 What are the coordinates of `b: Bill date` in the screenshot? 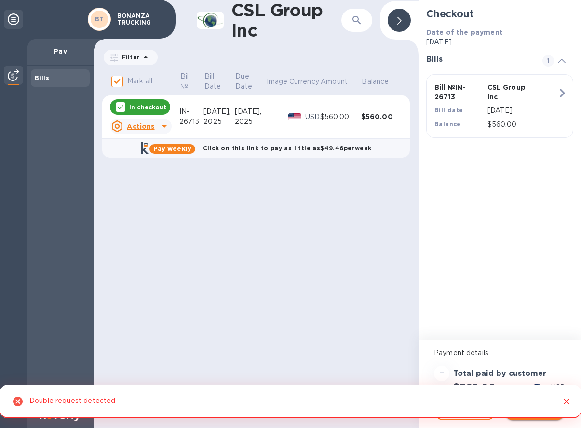 It's located at (449, 110).